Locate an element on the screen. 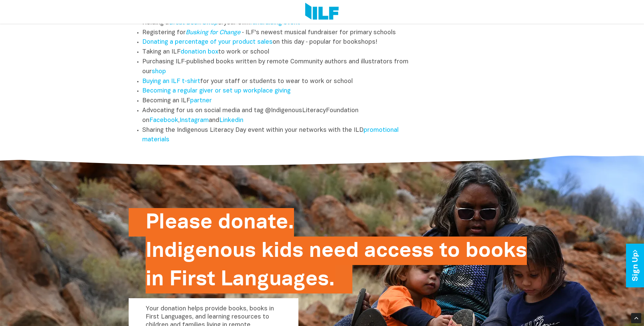 The width and height of the screenshot is (644, 326). li: on this day ‑ popular for bookshops! is located at coordinates (279, 43).